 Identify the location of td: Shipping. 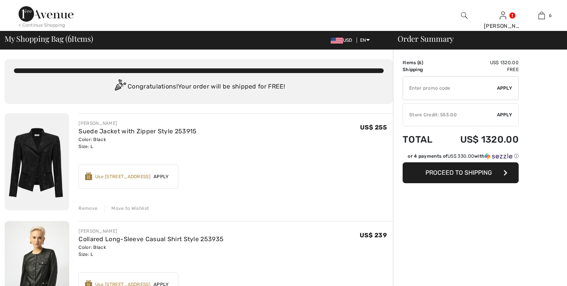
(423, 70).